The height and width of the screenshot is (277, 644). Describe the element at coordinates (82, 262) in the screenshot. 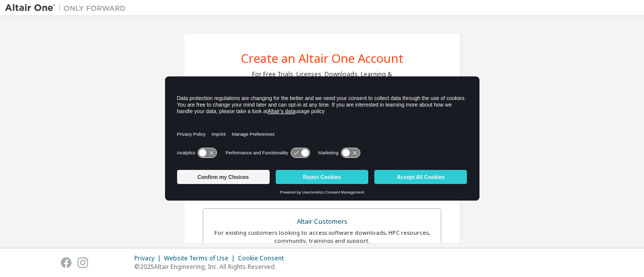

I see `img: instagram.svg` at that location.